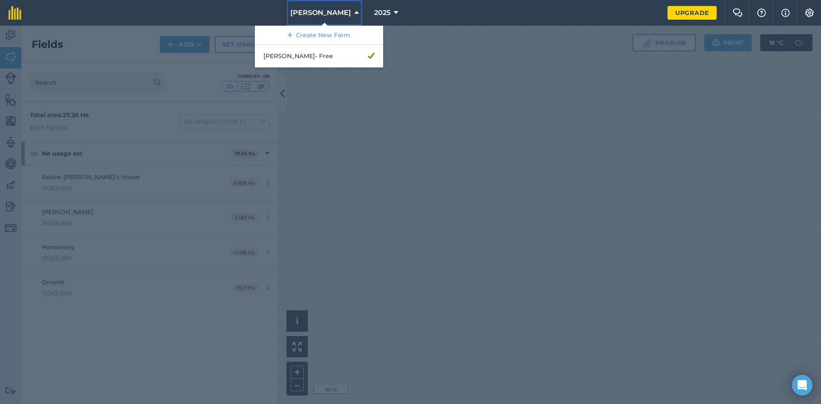  Describe the element at coordinates (319, 35) in the screenshot. I see `a: Create New Farm` at that location.